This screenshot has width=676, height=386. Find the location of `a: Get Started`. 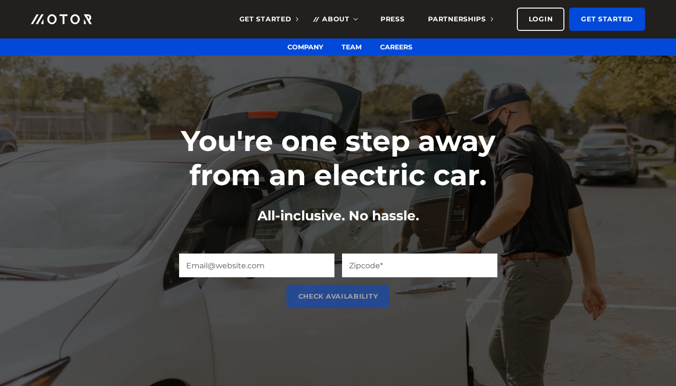

a: Get Started is located at coordinates (607, 19).